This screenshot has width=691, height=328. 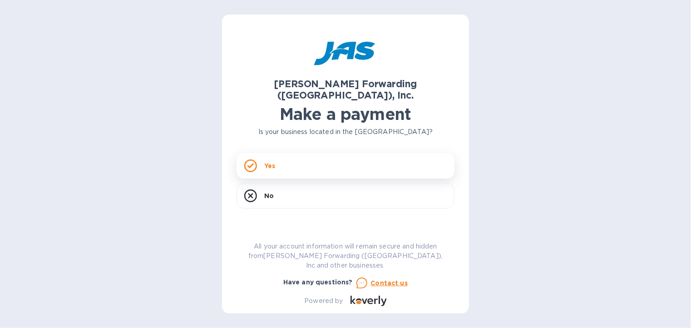 What do you see at coordinates (390, 283) in the screenshot?
I see `u: Contact us` at bounding box center [390, 283].